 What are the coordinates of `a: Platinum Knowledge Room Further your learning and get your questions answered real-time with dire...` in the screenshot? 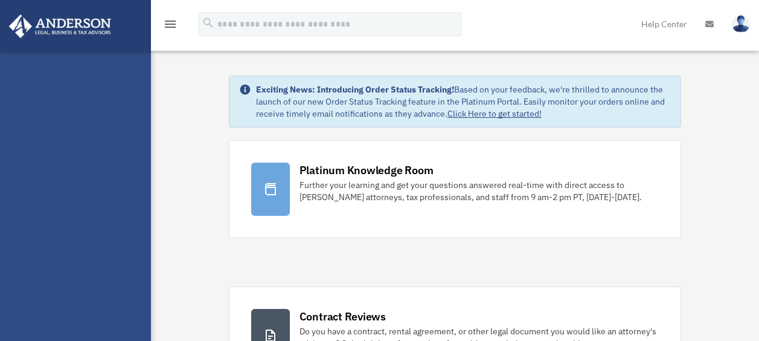 It's located at (455, 189).